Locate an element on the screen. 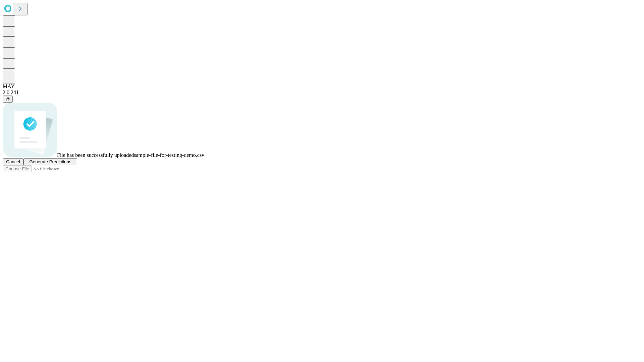 This screenshot has width=644, height=362. button: Cancel is located at coordinates (13, 161).